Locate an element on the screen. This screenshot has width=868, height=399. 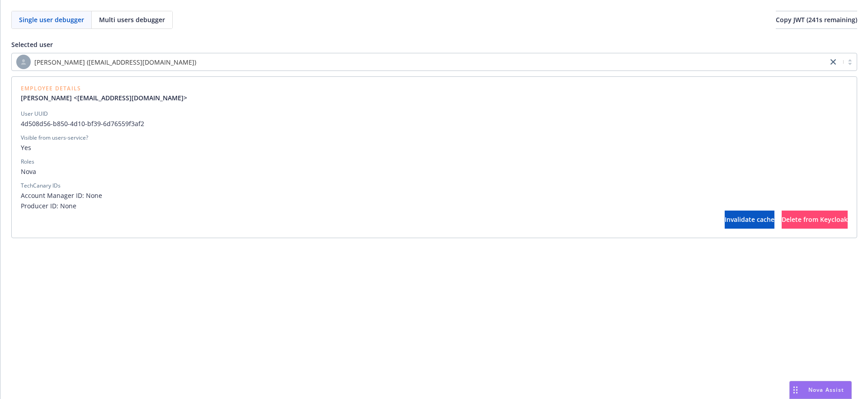
div: TechCanary IDs is located at coordinates (41, 186).